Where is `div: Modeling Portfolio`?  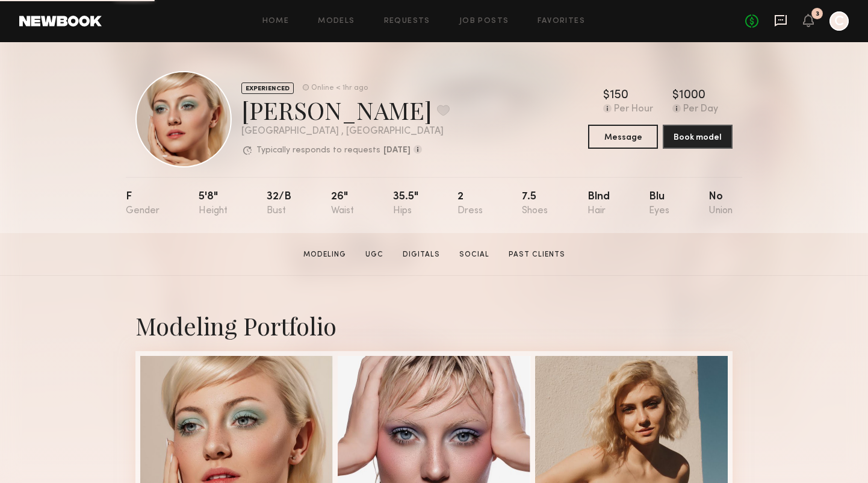 div: Modeling Portfolio is located at coordinates (434, 325).